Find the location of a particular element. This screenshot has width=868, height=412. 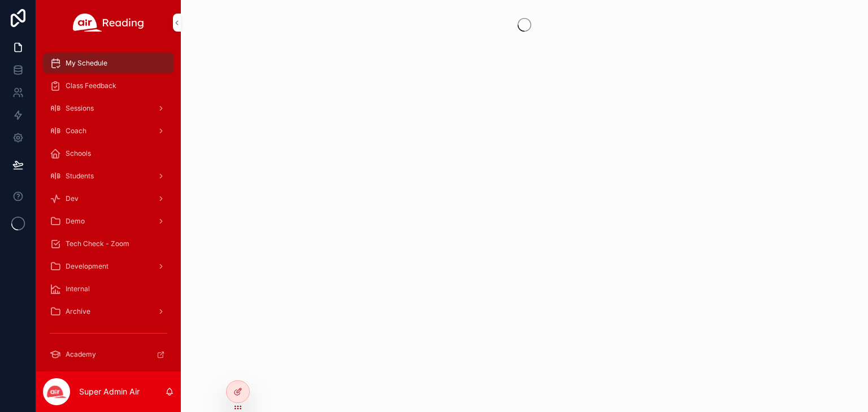

a: Development is located at coordinates (108, 267).